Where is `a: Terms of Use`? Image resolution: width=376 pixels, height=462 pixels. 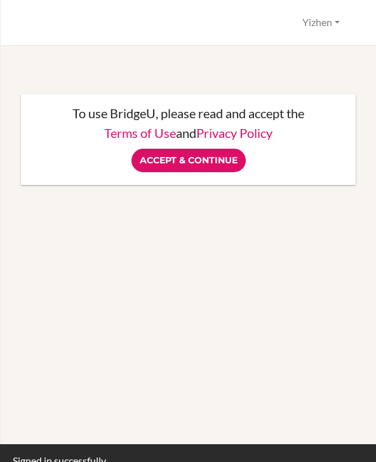 a: Terms of Use is located at coordinates (140, 133).